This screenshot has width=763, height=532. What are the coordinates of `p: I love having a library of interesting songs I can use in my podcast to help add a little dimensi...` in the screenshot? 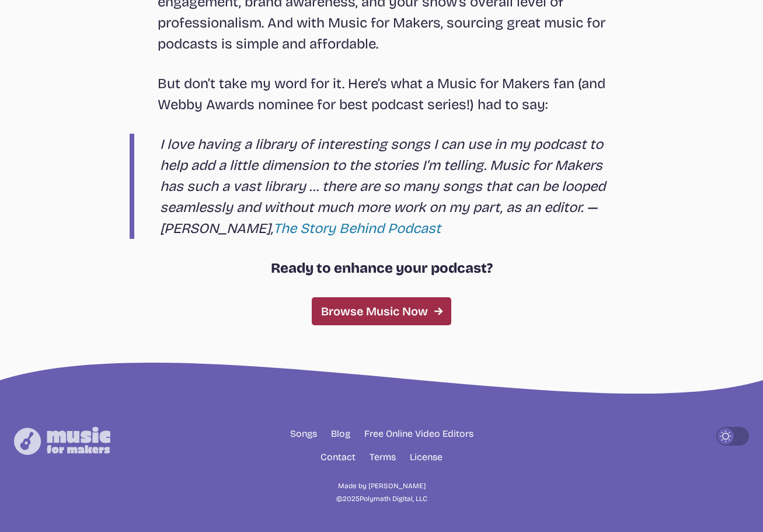 It's located at (384, 186).